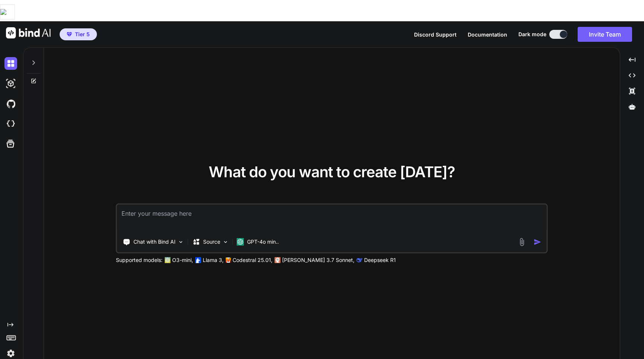  I want to click on img: githubDark, so click(11, 104).